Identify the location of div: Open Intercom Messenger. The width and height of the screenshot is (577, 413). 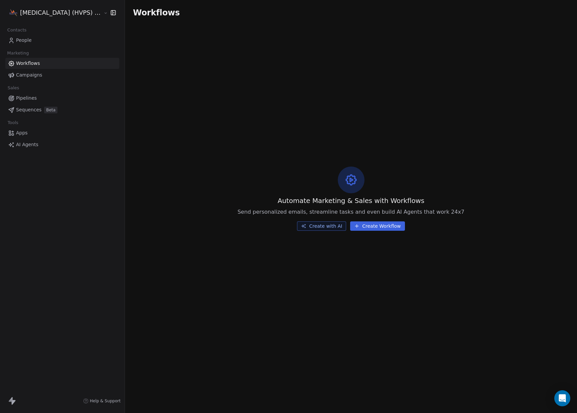
(563, 398).